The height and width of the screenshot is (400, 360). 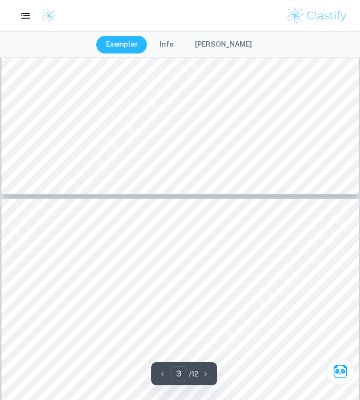 I want to click on button: Info, so click(x=166, y=45).